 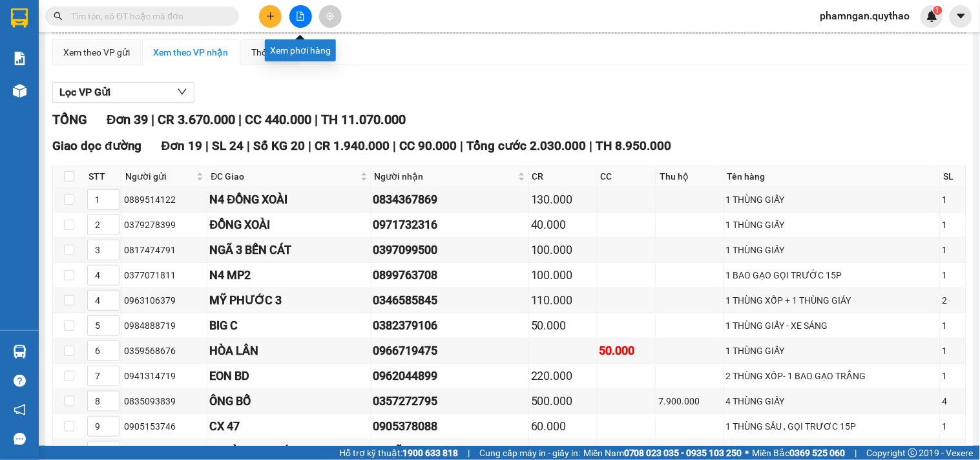 What do you see at coordinates (228, 145) in the screenshot?
I see `span: SL 24` at bounding box center [228, 145].